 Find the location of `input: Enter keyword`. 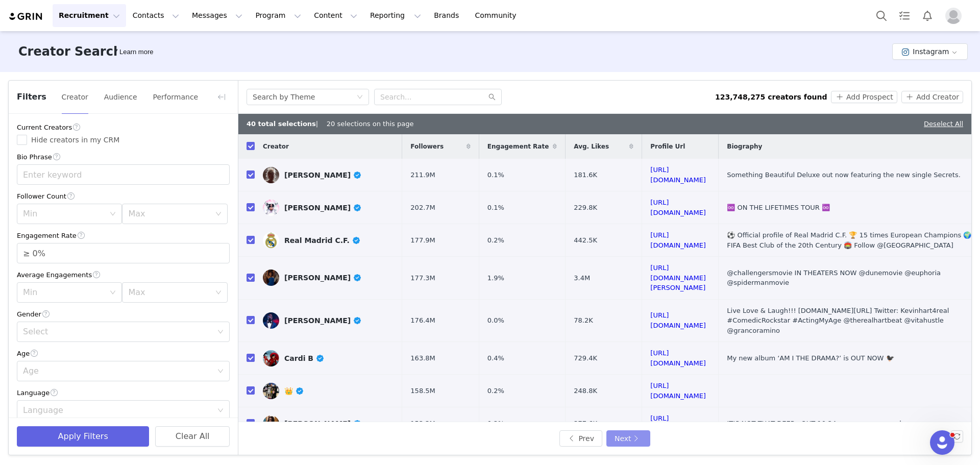

input: Enter keyword is located at coordinates (123, 175).